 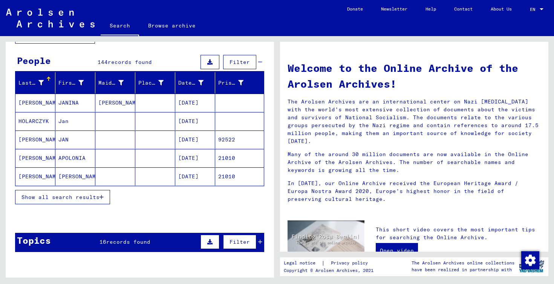 I want to click on img: yv_logo.png, so click(x=531, y=267).